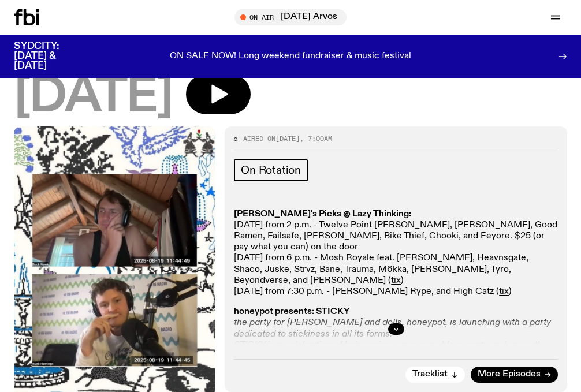 The height and width of the screenshot is (392, 581). I want to click on a: More Episodes, so click(514, 375).